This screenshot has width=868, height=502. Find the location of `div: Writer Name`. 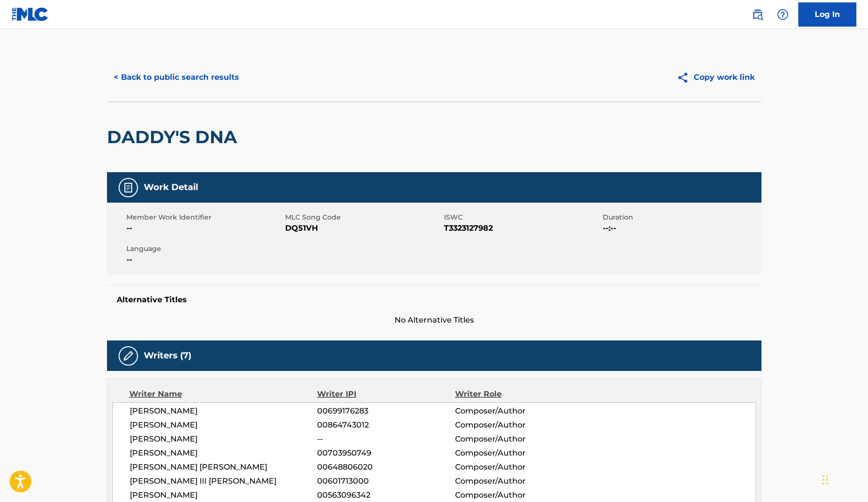

div: Writer Name is located at coordinates (223, 394).